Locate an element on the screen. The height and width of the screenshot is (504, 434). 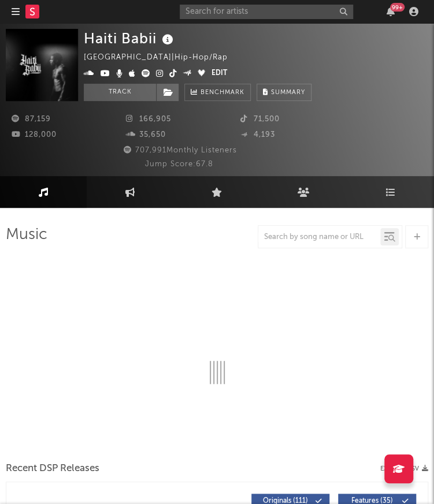
span: Jump Score: 67.8 is located at coordinates (179, 164).